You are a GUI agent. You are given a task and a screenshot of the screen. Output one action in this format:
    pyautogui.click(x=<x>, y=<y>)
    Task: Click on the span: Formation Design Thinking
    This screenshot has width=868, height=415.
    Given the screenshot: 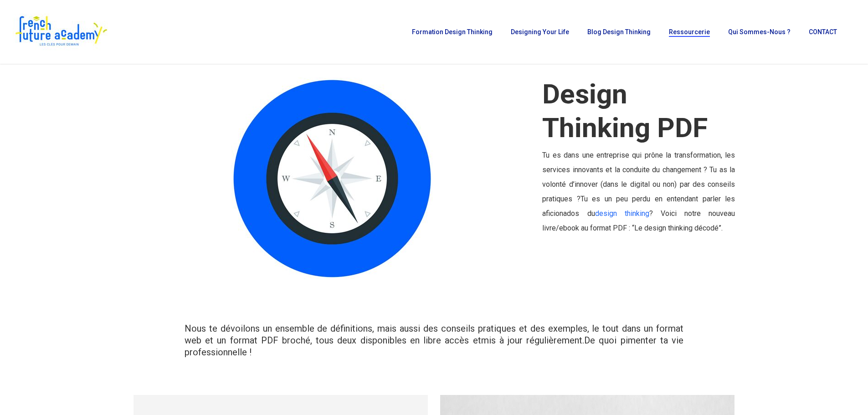 What is the action you would take?
    pyautogui.click(x=452, y=32)
    